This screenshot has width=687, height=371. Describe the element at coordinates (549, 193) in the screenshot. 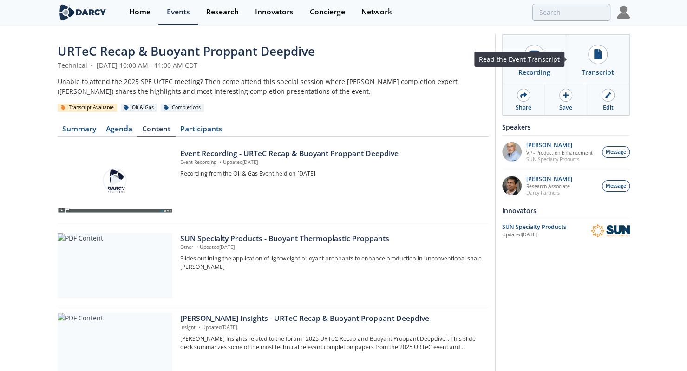

I see `p: Darcy Partners` at that location.